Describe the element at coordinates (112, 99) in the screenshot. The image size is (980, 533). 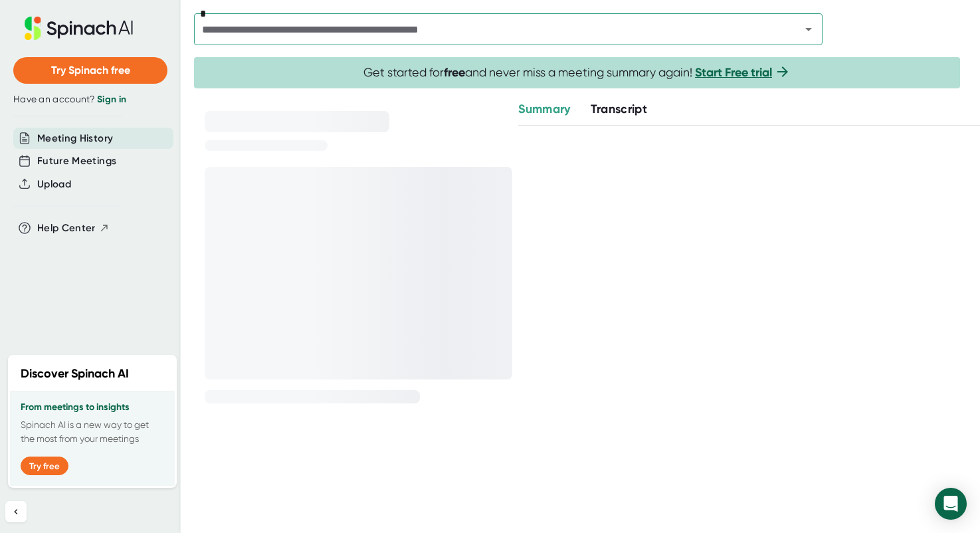
I see `a: Sign in` at that location.